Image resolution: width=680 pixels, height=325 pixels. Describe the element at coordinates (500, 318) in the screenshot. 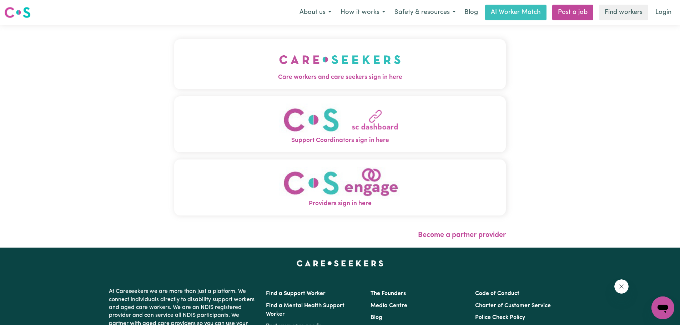

I see `a: Police Check Policy` at that location.